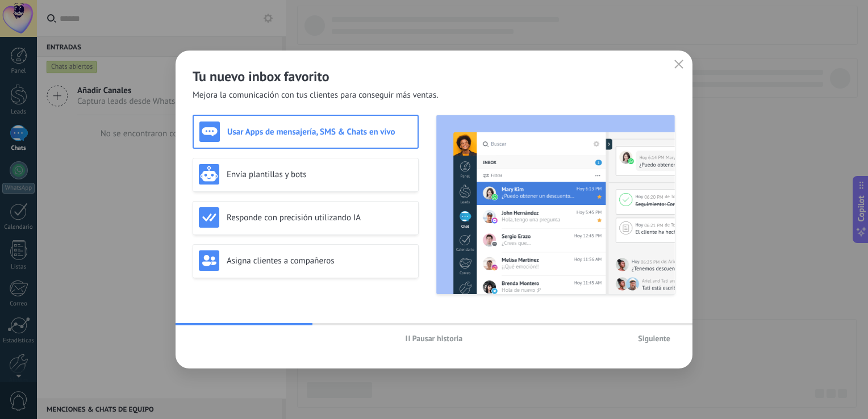 This screenshot has width=868, height=419. Describe the element at coordinates (654, 339) in the screenshot. I see `button: Siguiente` at that location.